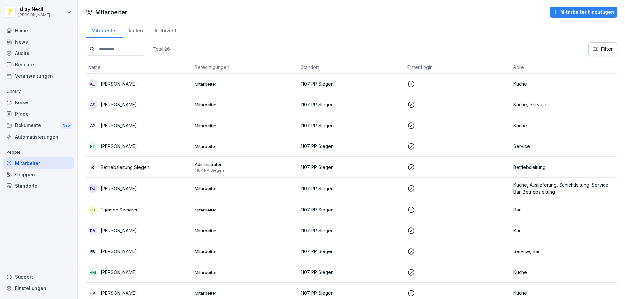  What do you see at coordinates (564, 167) in the screenshot?
I see `p: Betriebsleitung` at bounding box center [564, 167].